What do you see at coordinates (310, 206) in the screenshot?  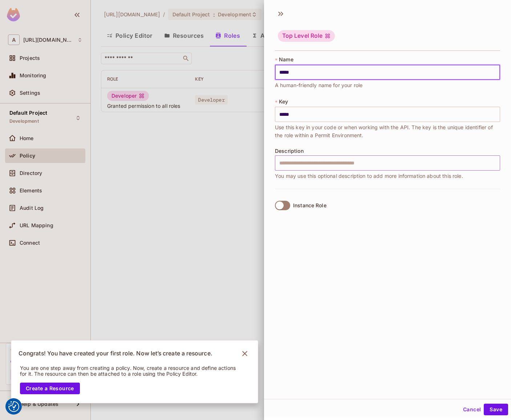 I see `div: Instance Role` at bounding box center [310, 206].